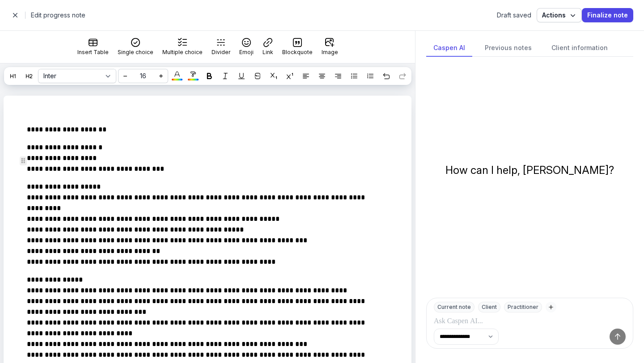 The width and height of the screenshot is (644, 363). I want to click on div: Current note, so click(454, 308).